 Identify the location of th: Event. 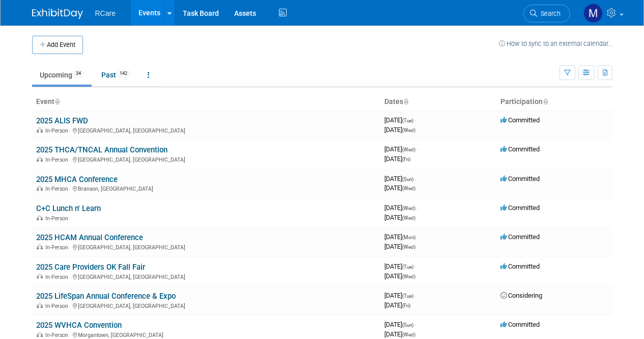
(206, 102).